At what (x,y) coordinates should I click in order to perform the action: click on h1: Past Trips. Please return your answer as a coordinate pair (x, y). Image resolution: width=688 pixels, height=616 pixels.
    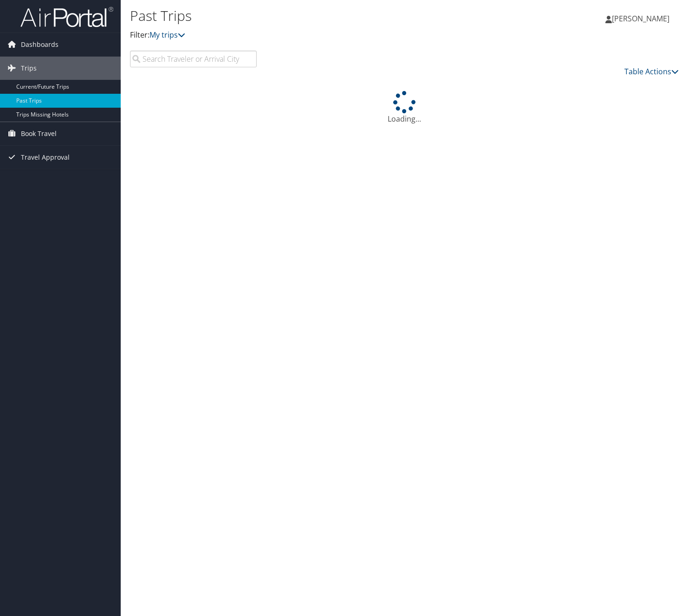
    Looking at the image, I should click on (313, 16).